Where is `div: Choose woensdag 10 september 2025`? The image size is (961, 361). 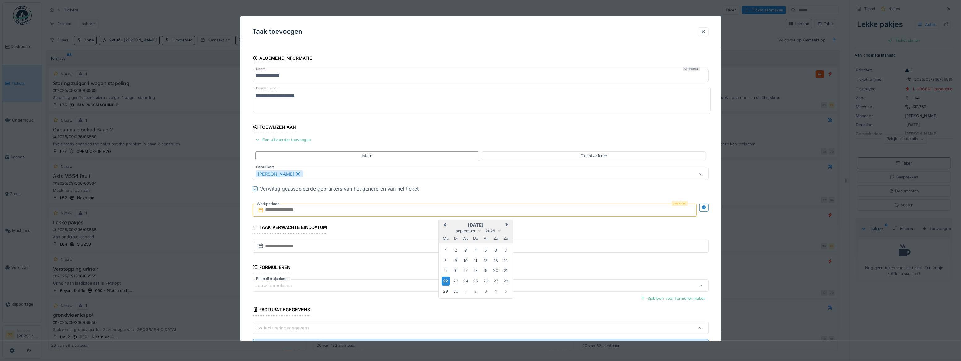
div: Choose woensdag 10 september 2025 is located at coordinates (465, 260).